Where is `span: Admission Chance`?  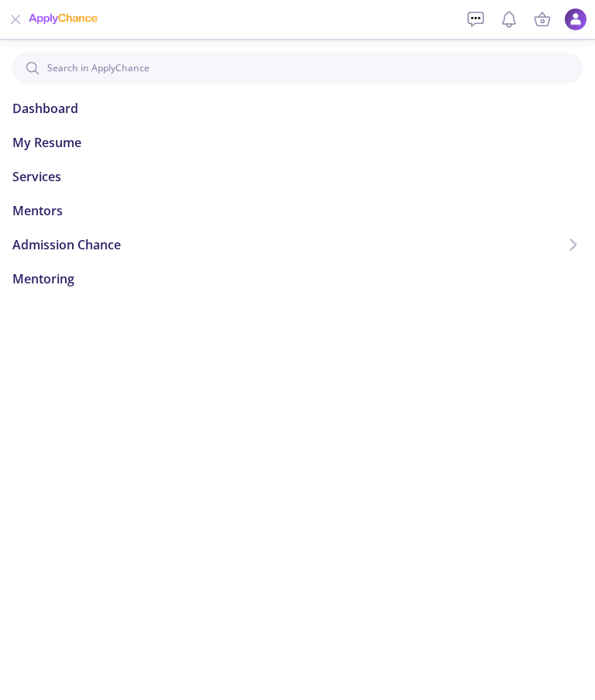 span: Admission Chance is located at coordinates (67, 245).